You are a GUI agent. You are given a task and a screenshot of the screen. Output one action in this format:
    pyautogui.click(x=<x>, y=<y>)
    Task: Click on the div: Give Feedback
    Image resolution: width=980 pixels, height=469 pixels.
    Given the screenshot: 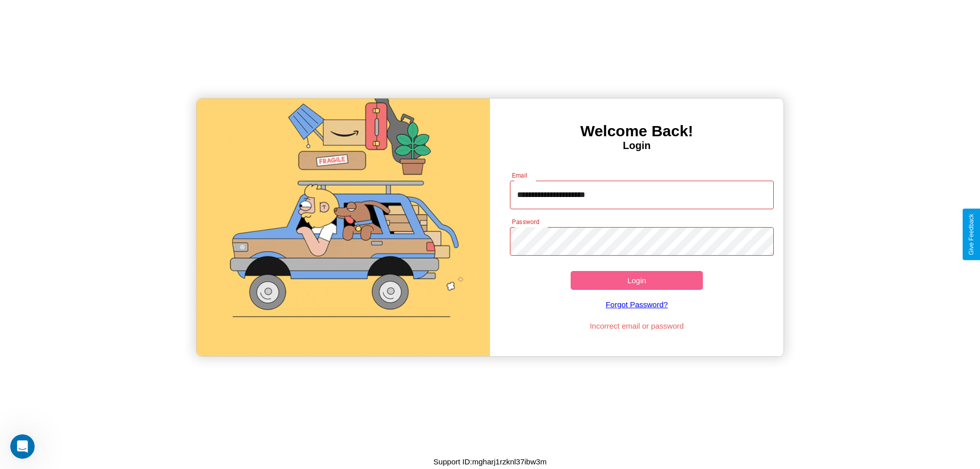 What is the action you would take?
    pyautogui.click(x=972, y=234)
    